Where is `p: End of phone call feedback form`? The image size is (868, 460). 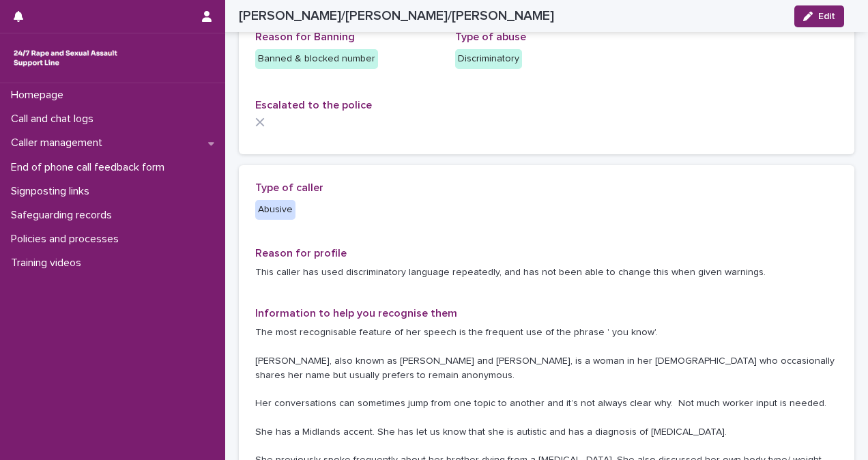
p: End of phone call feedback form is located at coordinates (90, 167).